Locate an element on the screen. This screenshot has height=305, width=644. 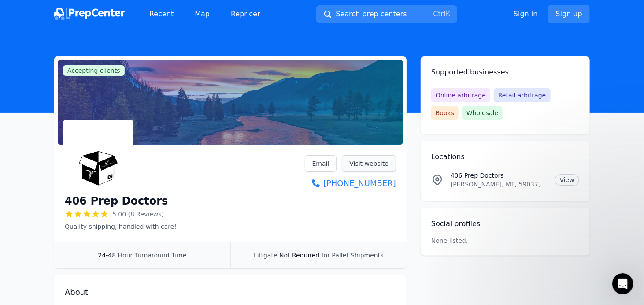
h2: About is located at coordinates (230, 292).